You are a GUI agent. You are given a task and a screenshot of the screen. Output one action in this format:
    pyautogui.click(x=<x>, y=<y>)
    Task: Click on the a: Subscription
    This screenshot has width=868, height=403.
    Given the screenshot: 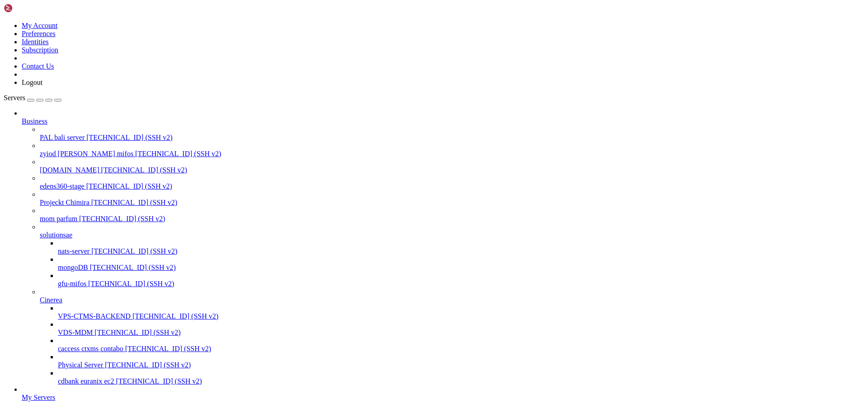 What is the action you would take?
    pyautogui.click(x=39, y=50)
    